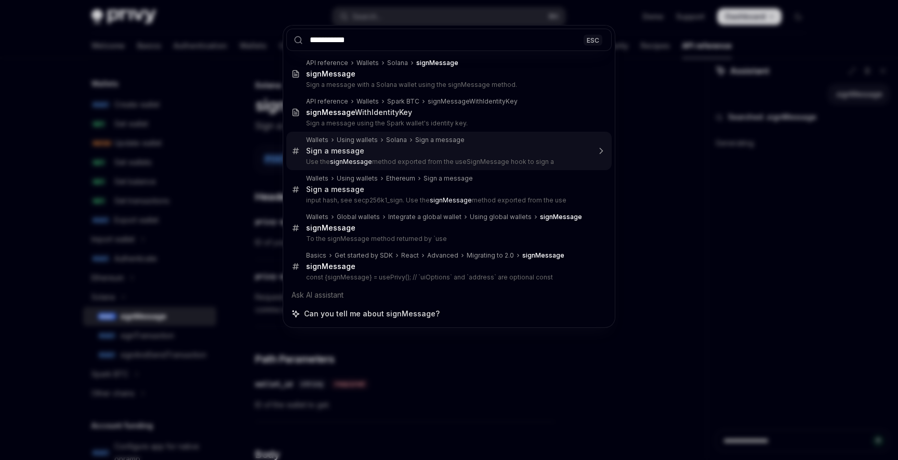  I want to click on div: ESC, so click(593, 40).